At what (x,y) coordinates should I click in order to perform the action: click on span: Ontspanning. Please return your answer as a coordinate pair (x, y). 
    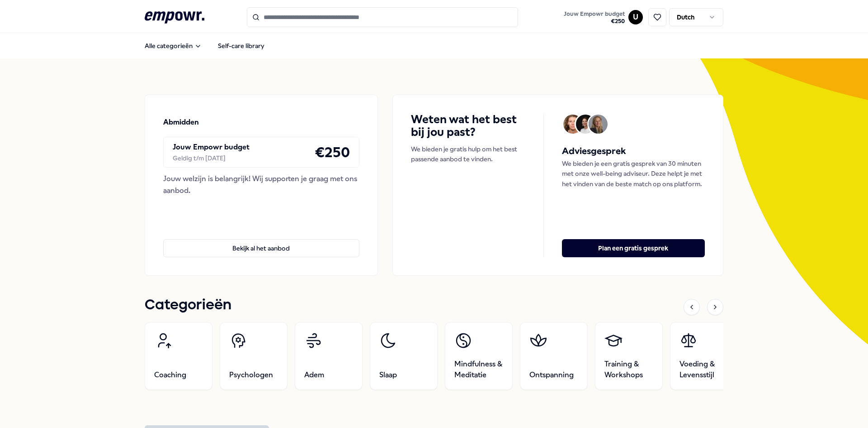
    Looking at the image, I should click on (552, 375).